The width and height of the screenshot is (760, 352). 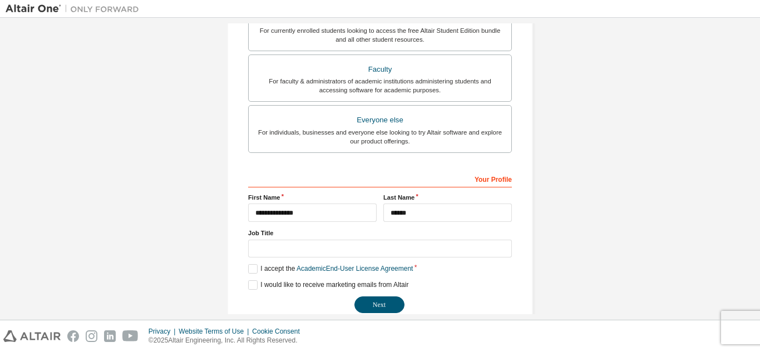 I want to click on label: Job Title, so click(x=380, y=233).